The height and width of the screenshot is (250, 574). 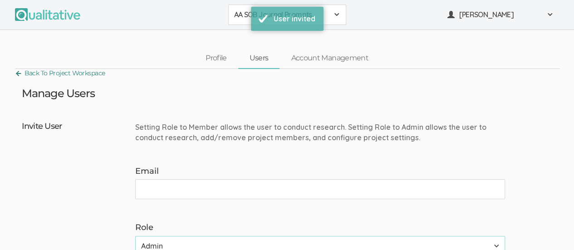 I want to click on div: Setting Role to Member allows the user to conduct research. Setting Role to Admin allows the user..., so click(x=323, y=132).